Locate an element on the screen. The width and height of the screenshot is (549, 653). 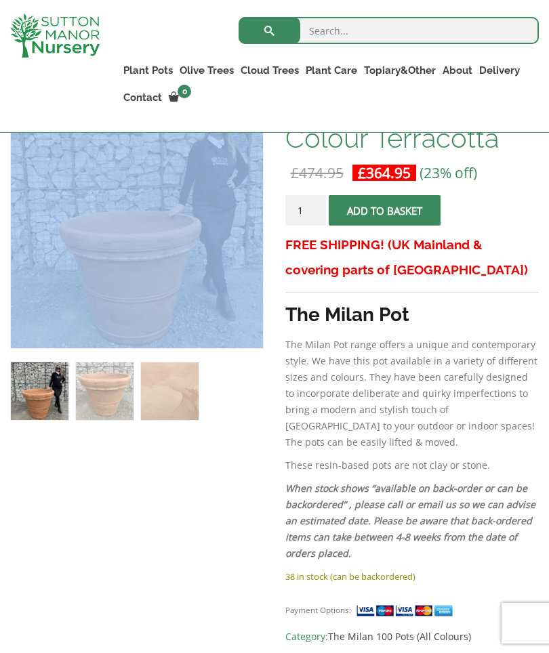
strong: The Milan Pot is located at coordinates (347, 314).